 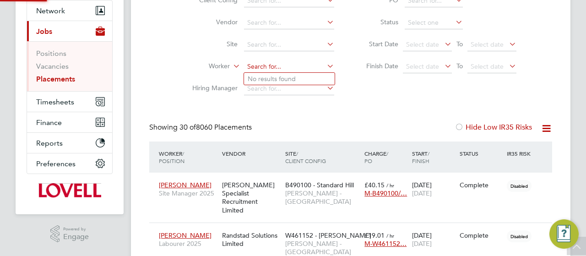 What do you see at coordinates (385, 243) in the screenshot?
I see `span: M-W461152…` at bounding box center [385, 243].